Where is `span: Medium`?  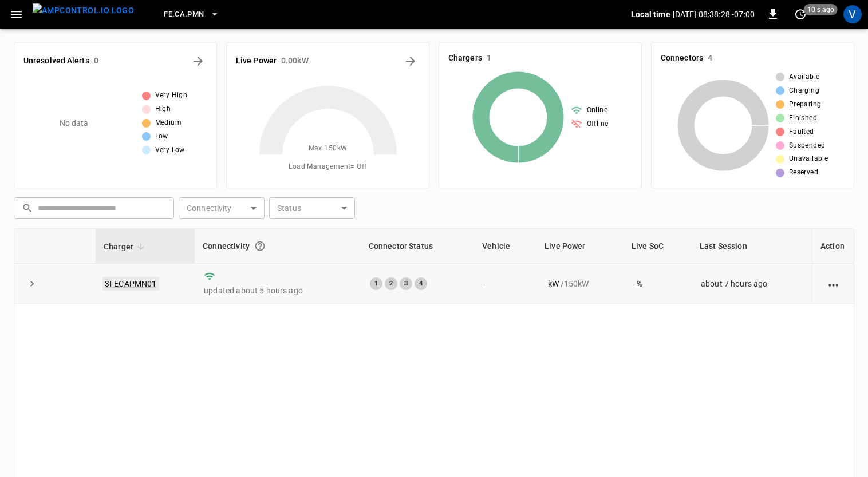
span: Medium is located at coordinates (169, 123).